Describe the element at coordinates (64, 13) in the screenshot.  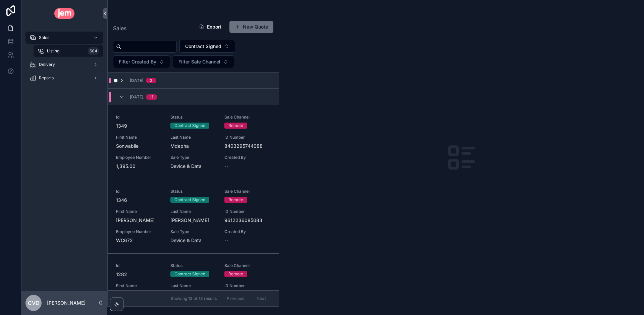
I see `img: App logo` at that location.